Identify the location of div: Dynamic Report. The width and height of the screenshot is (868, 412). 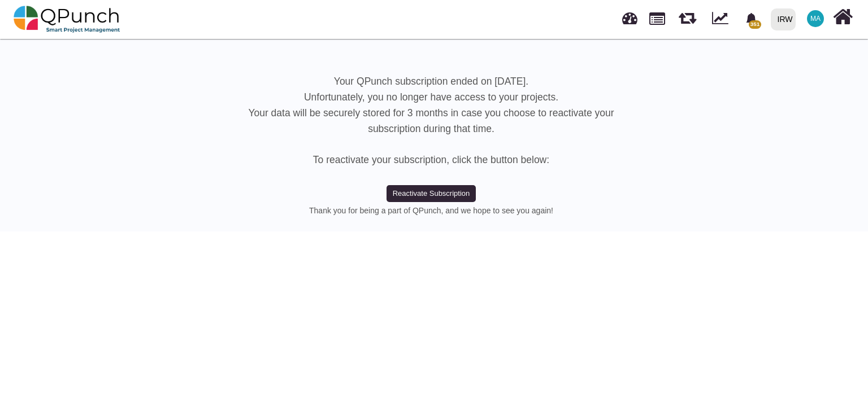
(723, 19).